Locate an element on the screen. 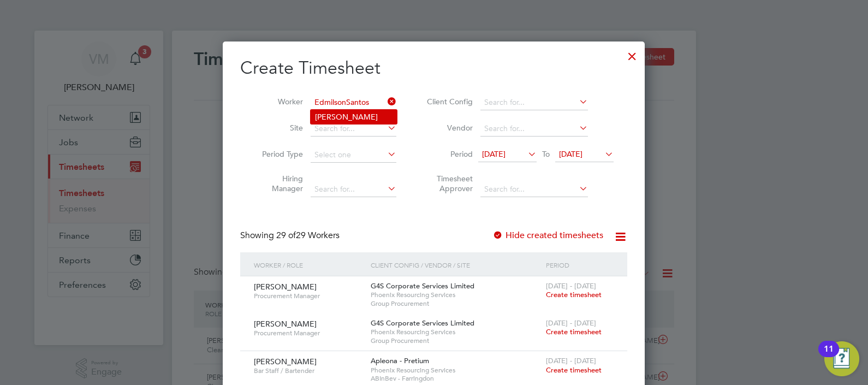 Image resolution: width=868 pixels, height=385 pixels. label: Hiring Manager is located at coordinates (278, 183).